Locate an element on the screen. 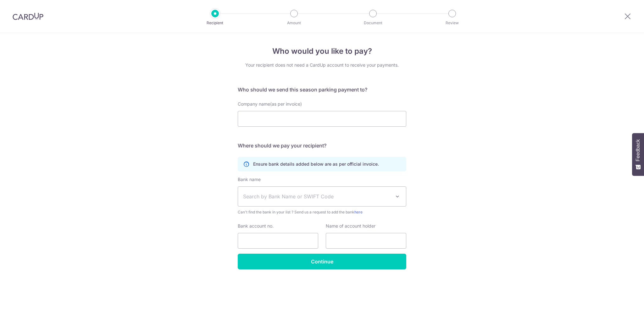 The width and height of the screenshot is (644, 309). h5: Where should we pay your recipient? is located at coordinates (322, 146).